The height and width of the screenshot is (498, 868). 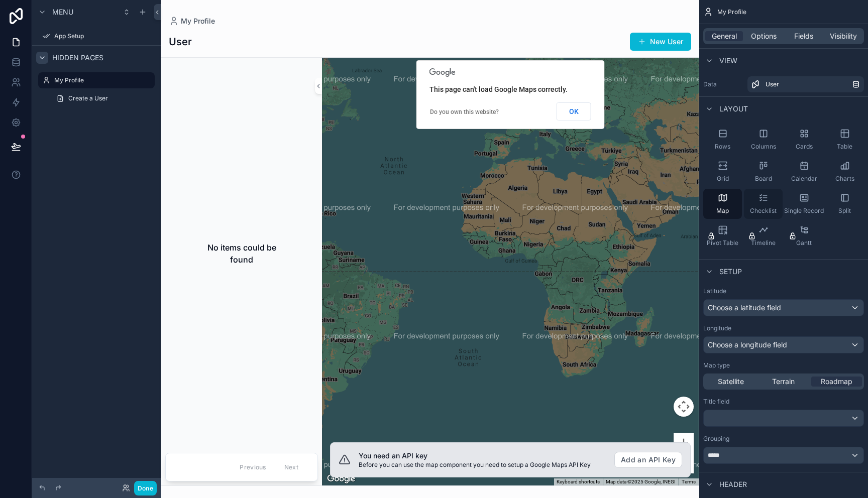 What do you see at coordinates (716, 365) in the screenshot?
I see `label: Map type` at bounding box center [716, 365].